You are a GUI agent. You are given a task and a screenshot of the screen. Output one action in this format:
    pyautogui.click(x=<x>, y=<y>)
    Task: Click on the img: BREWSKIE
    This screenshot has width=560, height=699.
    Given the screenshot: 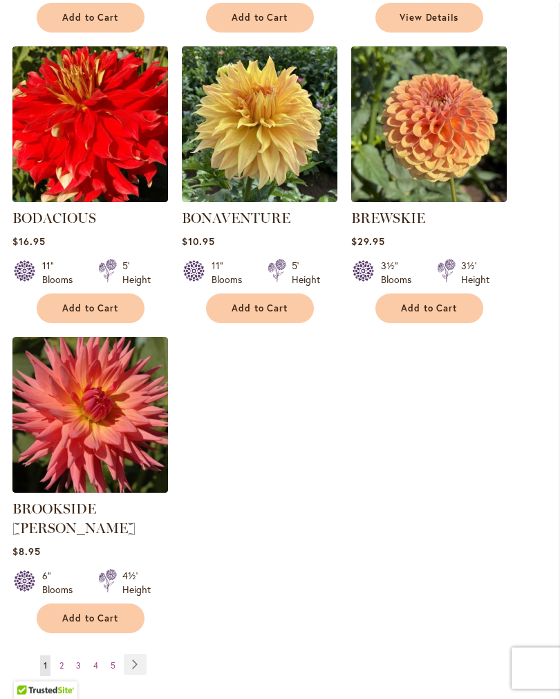 What is the action you would take?
    pyautogui.click(x=429, y=125)
    